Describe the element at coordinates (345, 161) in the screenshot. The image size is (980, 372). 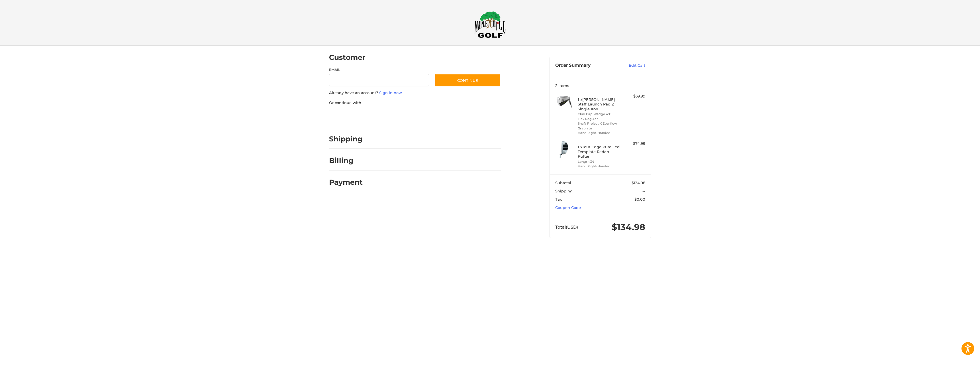
I see `h2: Billing` at that location.